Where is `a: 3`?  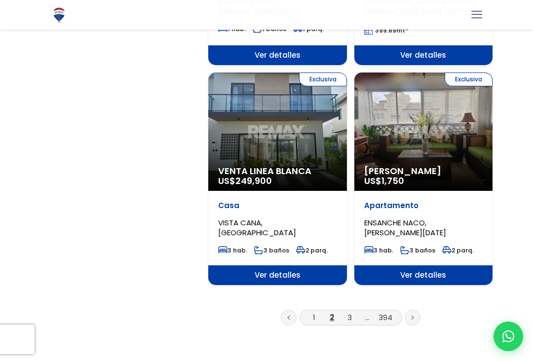 a: 3 is located at coordinates (350, 317).